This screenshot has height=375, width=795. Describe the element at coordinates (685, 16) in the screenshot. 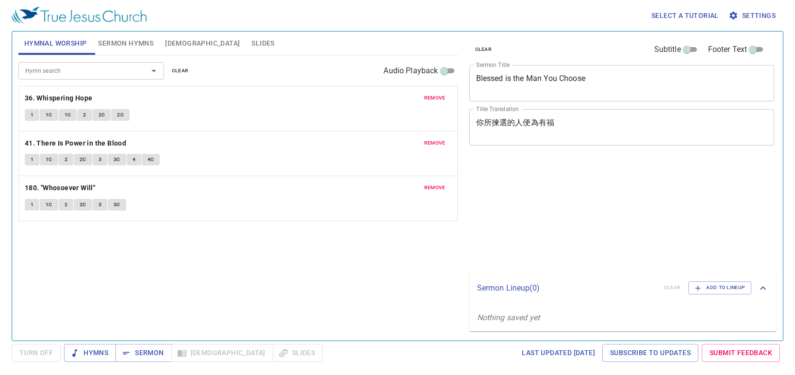

I see `button: Select a tutorial` at that location.